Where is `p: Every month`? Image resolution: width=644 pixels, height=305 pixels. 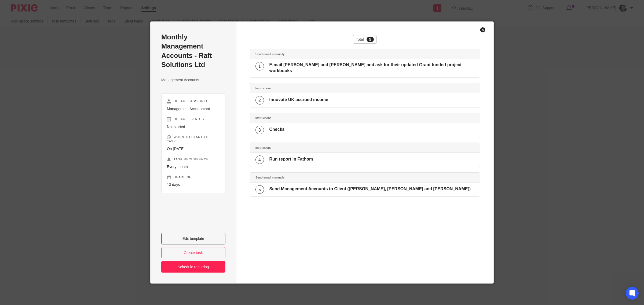
p: Every month is located at coordinates (194, 167).